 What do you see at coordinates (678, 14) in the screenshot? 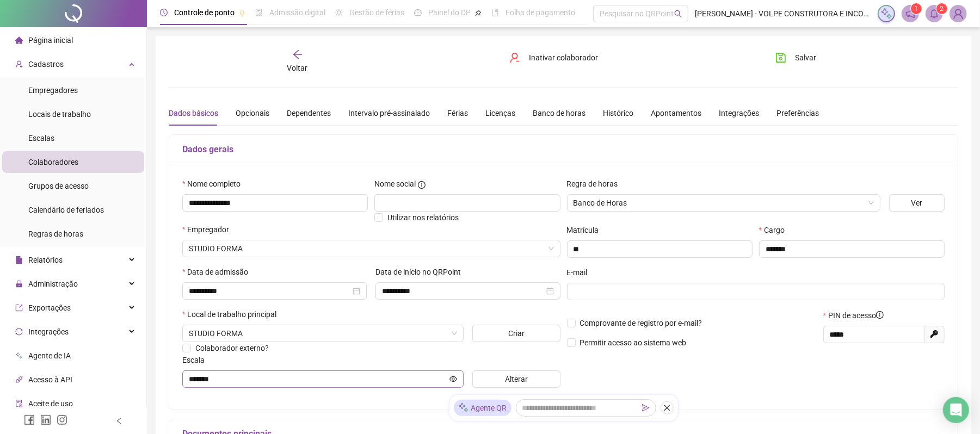
I see `span: search` at bounding box center [678, 14].